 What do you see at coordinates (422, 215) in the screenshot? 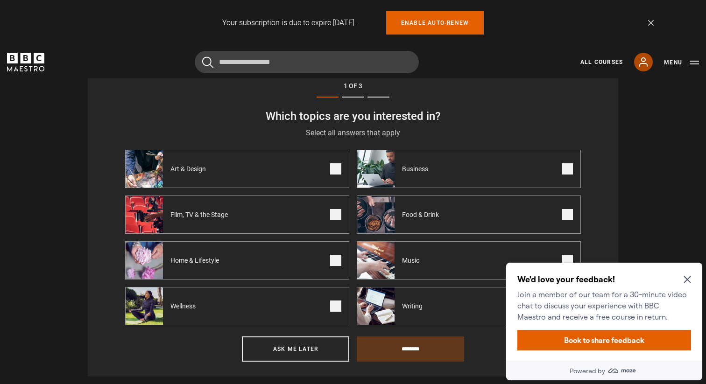
I see `span: Food & Drink` at bounding box center [422, 215].